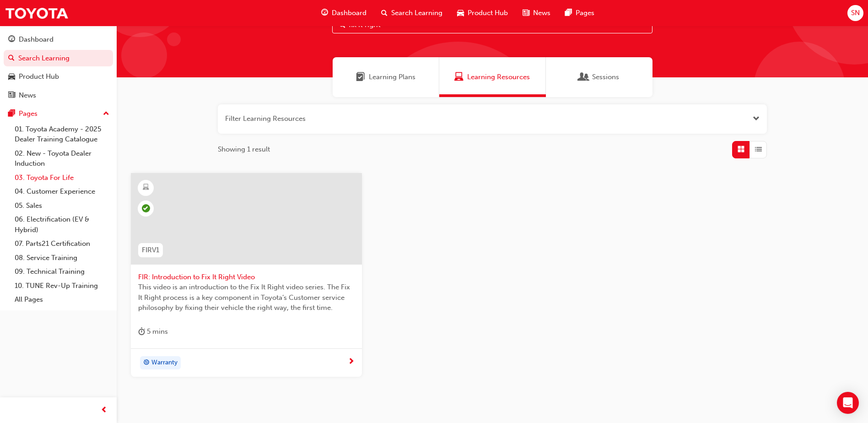 The width and height of the screenshot is (868, 423). What do you see at coordinates (146, 187) in the screenshot?
I see `span: learningResourceType_ELEARNING-icon` at bounding box center [146, 187].